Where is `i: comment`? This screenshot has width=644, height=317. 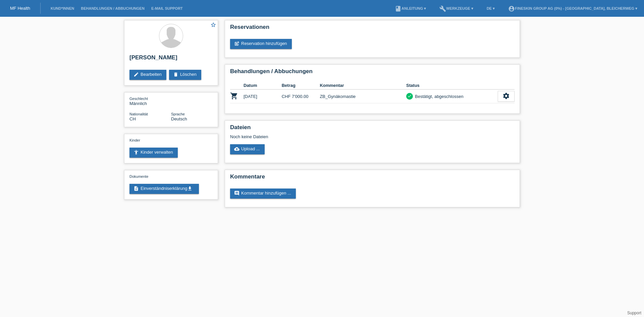
i: comment is located at coordinates (236, 194).